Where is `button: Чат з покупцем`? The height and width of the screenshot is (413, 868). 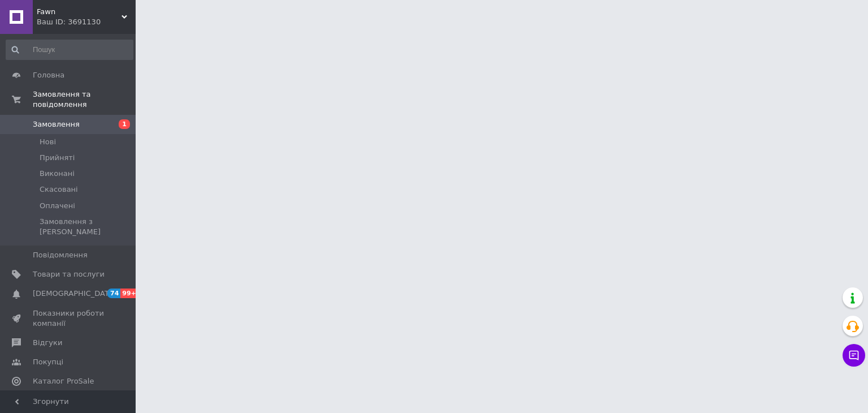 button: Чат з покупцем is located at coordinates (854, 355).